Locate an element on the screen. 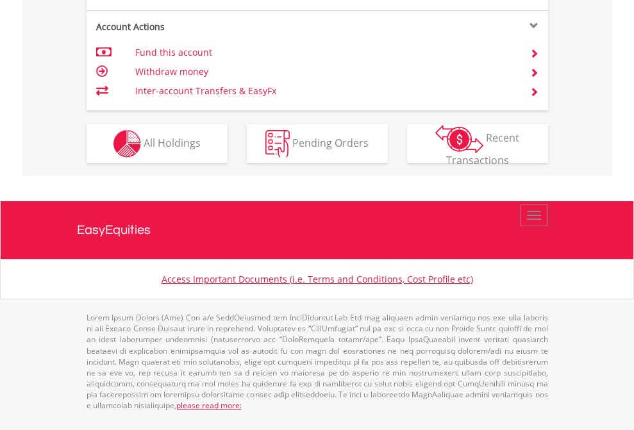  td: Inter-account Transfers & EasyFx is located at coordinates (324, 91).